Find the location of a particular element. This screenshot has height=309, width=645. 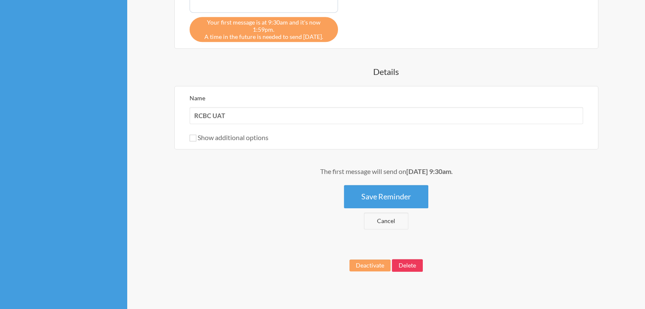

input: We suggest a 2 to 4 word name is located at coordinates (386, 116).